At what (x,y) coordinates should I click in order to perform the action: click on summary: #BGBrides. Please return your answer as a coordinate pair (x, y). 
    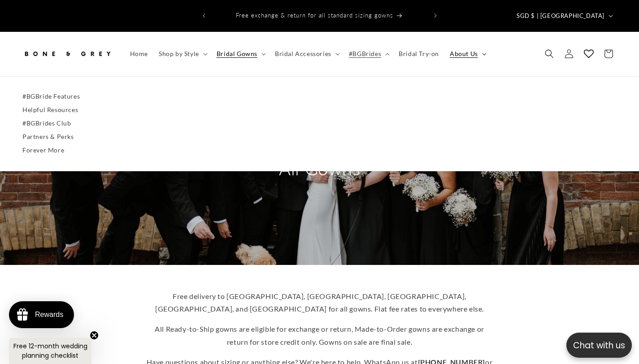
    Looking at the image, I should click on (368, 54).